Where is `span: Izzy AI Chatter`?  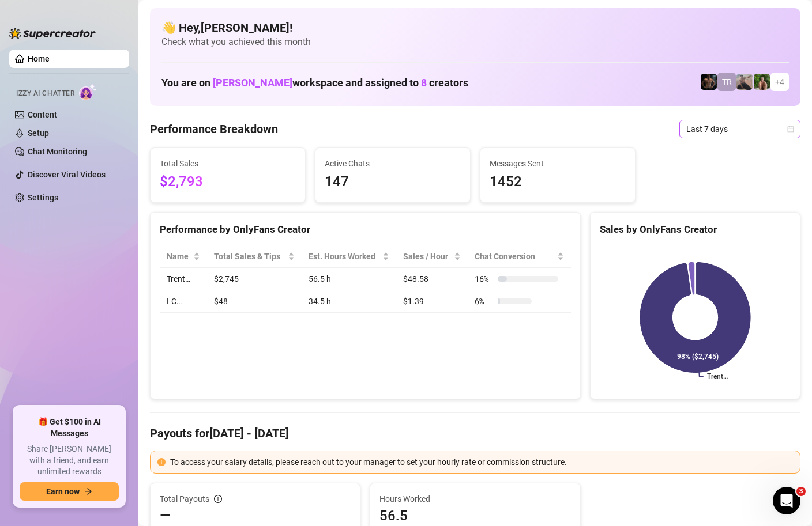 span: Izzy AI Chatter is located at coordinates (45, 93).